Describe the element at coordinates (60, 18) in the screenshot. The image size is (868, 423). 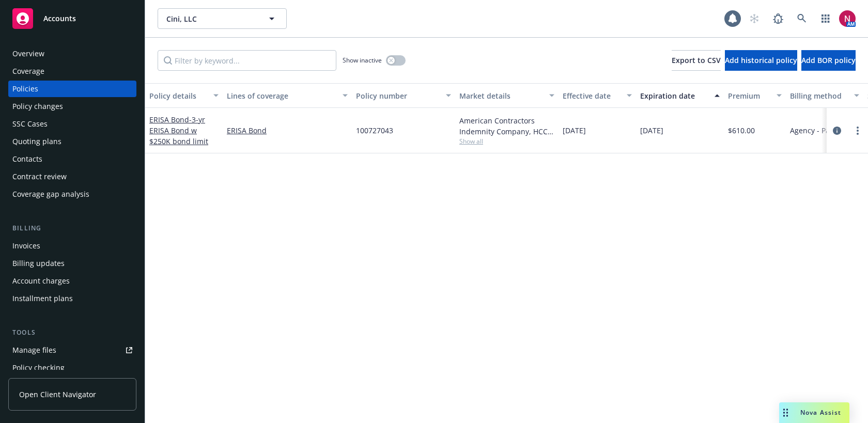
I see `span: Accounts` at that location.